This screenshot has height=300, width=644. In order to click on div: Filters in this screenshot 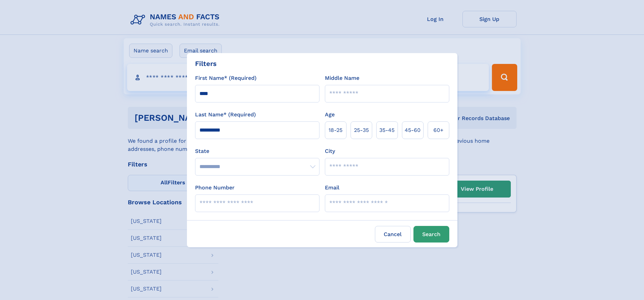, I will do `click(206, 63)`.